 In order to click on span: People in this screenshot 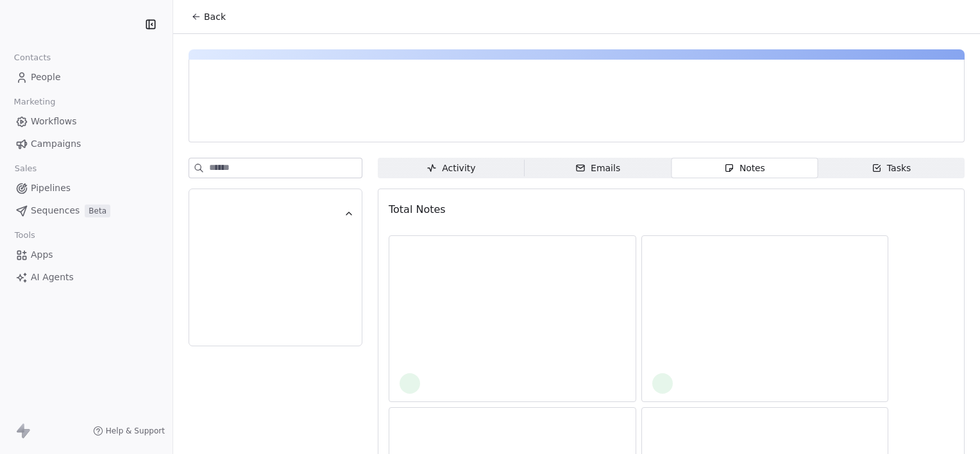, I will do `click(46, 77)`.